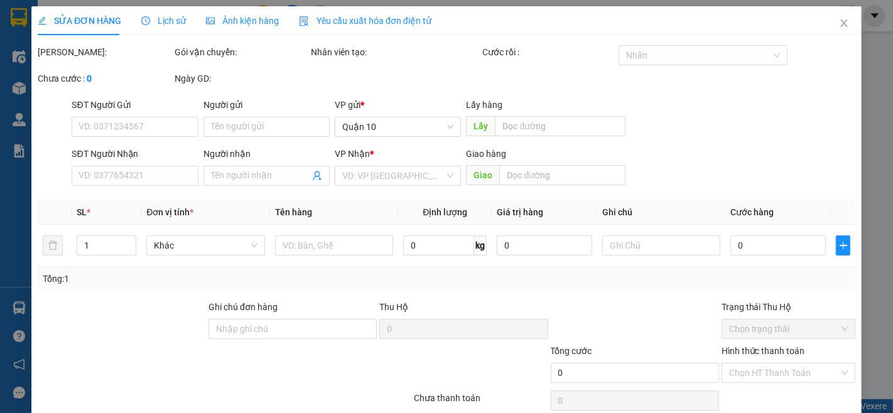 This screenshot has width=893, height=413. What do you see at coordinates (46, 60) in the screenshot?
I see `li: VP Quận 10` at bounding box center [46, 60].